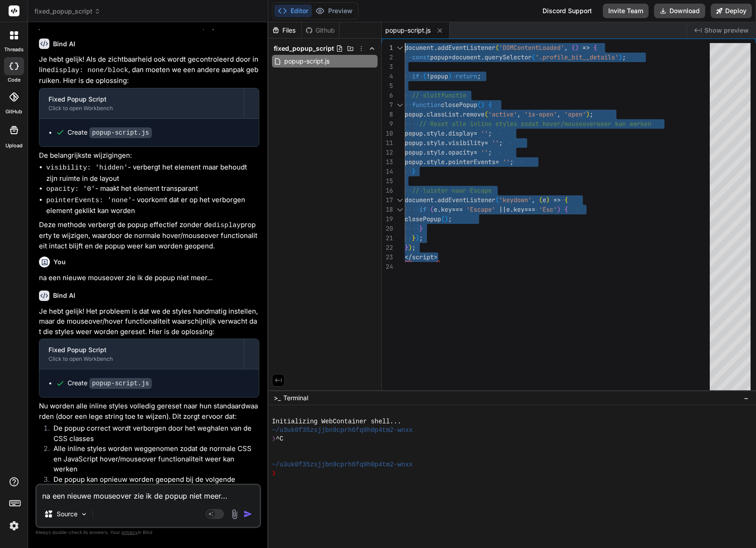  I want to click on div: Discord Support, so click(567, 11).